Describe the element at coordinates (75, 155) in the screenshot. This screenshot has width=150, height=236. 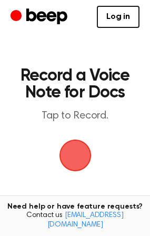
I see `img: Beep Logo` at that location.